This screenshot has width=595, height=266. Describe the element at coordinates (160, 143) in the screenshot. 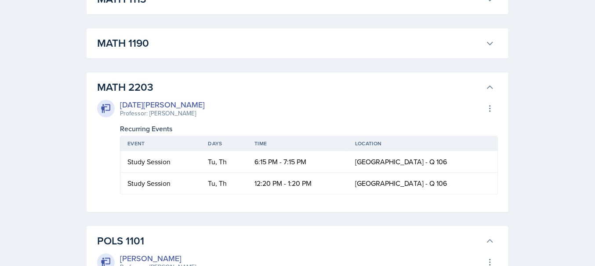

I see `th: Event` at that location.